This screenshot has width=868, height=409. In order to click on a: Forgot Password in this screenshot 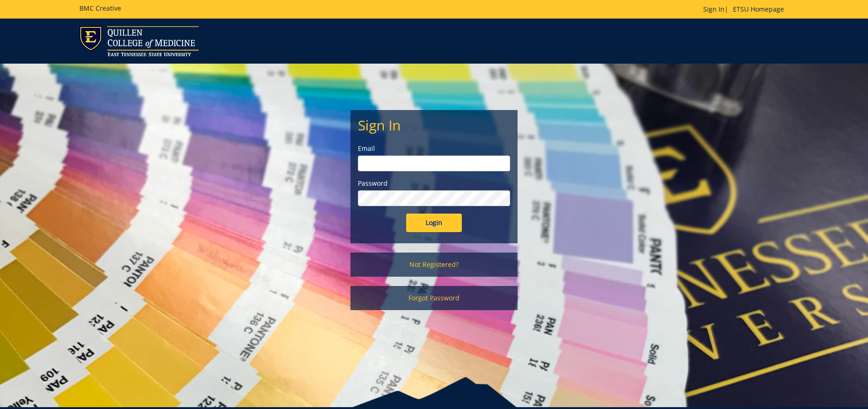, I will do `click(434, 298)`.